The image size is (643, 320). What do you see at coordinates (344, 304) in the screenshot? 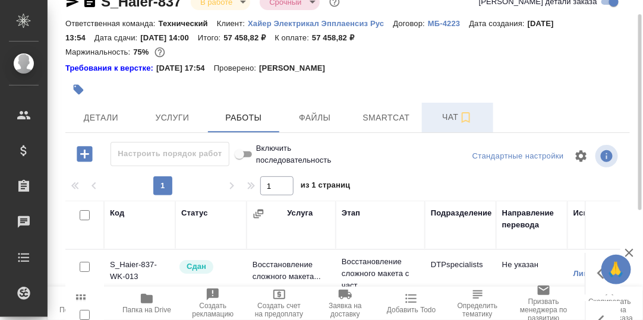
I see `button: Заявка на доставку` at bounding box center [344, 304].